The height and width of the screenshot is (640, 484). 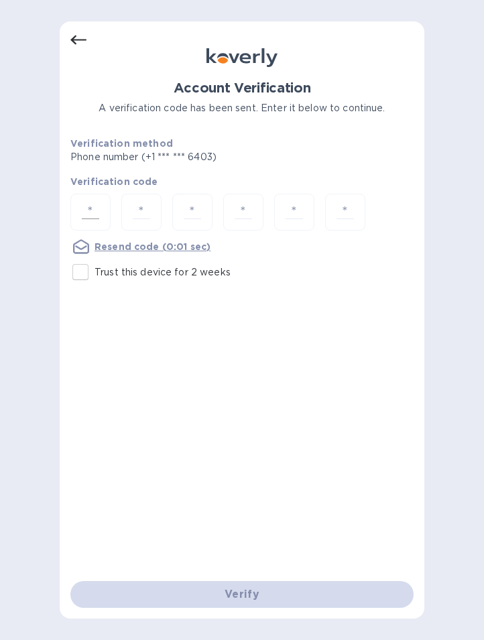 I want to click on p: Trust this device for 2 weeks, so click(x=162, y=272).